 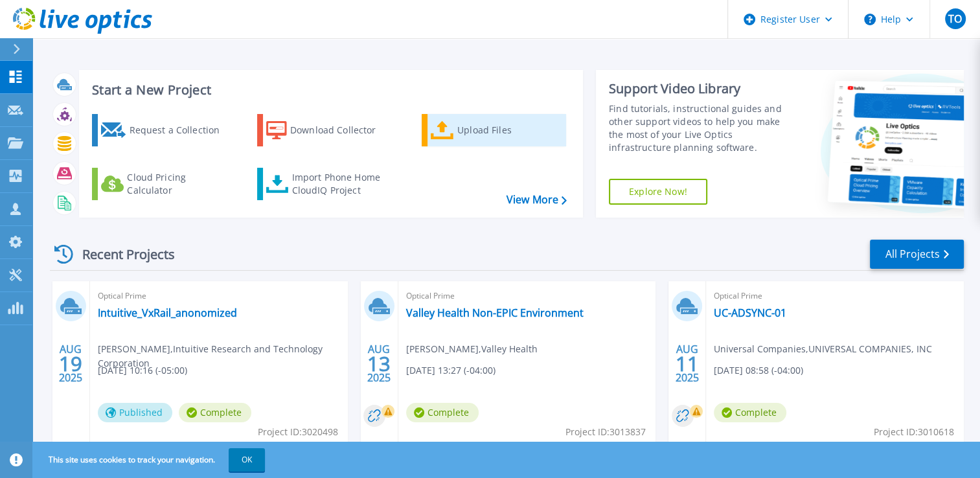 I want to click on span: Universal Companies , UNIVERSAL COMPANIES, INC, so click(x=822, y=349).